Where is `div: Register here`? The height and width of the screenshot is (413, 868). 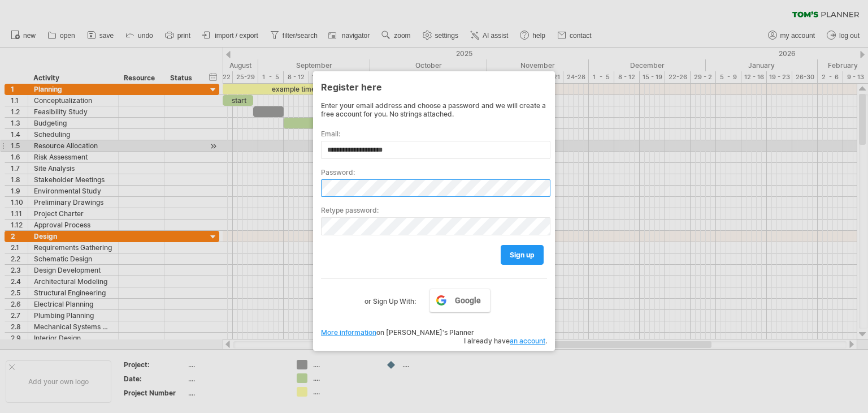 div: Register here is located at coordinates (434, 87).